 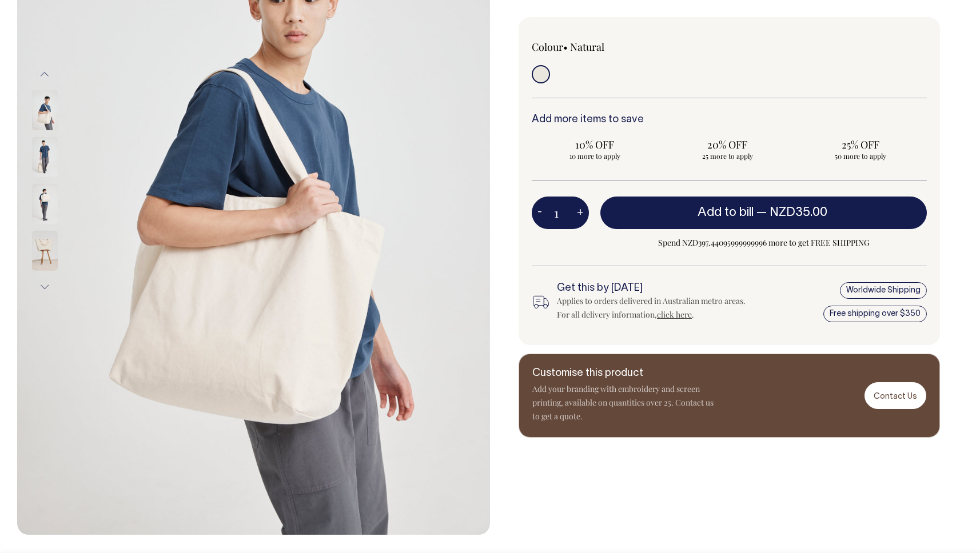 What do you see at coordinates (594, 149) in the screenshot?
I see `input: 10% OFF 10 more to apply` at bounding box center [594, 149].